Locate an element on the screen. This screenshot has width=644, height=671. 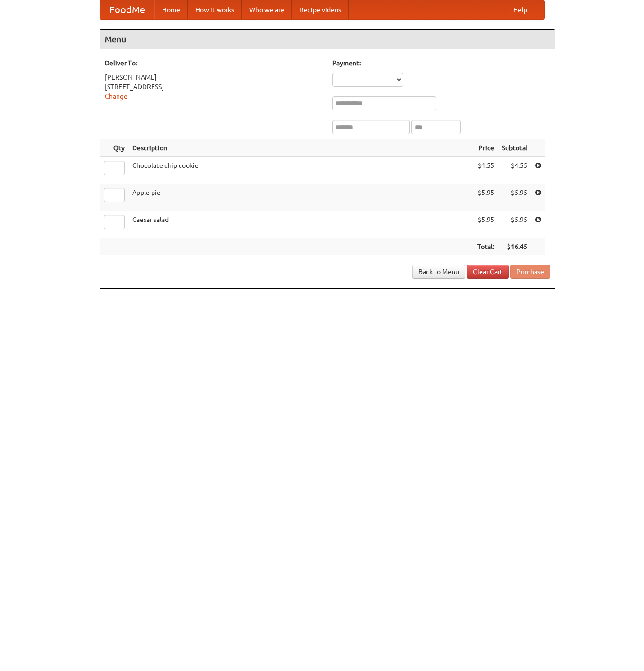
a: Home is located at coordinates (171, 10).